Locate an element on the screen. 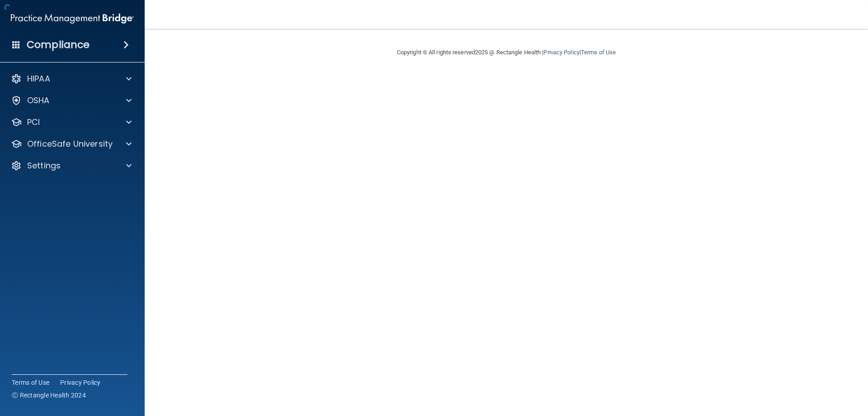 The width and height of the screenshot is (868, 416). p: HIPAA is located at coordinates (39, 79).